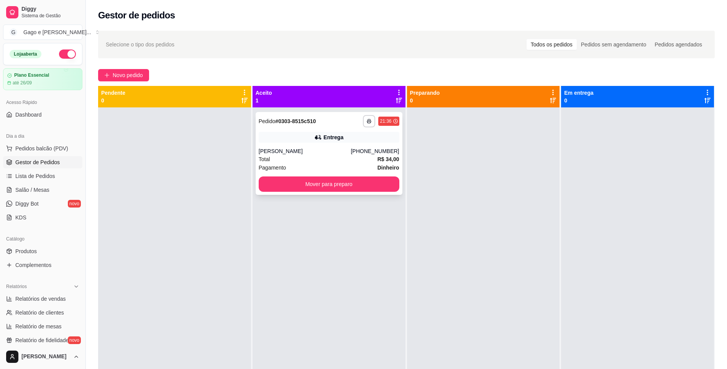 This screenshot has height=369, width=727. Describe the element at coordinates (43, 312) in the screenshot. I see `a: Relatório de clientes` at that location.